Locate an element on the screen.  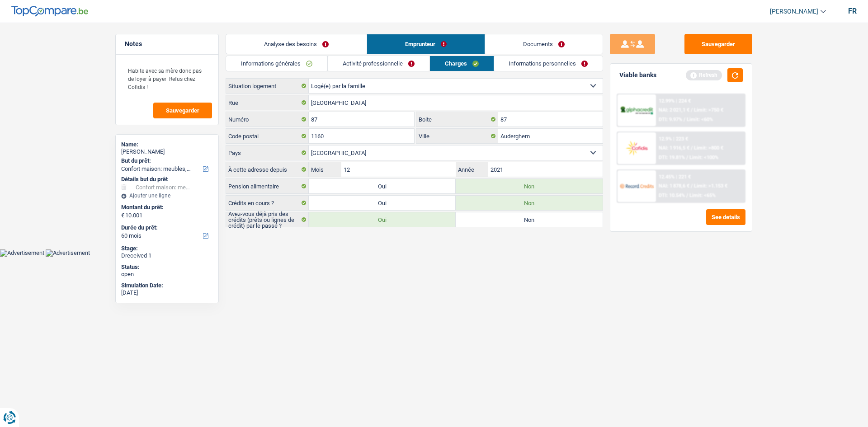
label: Durée du prêt: is located at coordinates (166, 227).